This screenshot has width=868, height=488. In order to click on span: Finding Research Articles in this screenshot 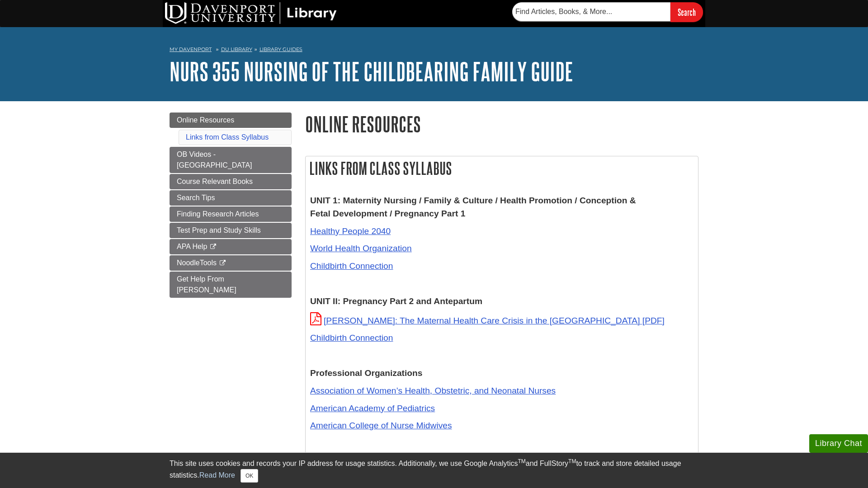, I will do `click(218, 214)`.